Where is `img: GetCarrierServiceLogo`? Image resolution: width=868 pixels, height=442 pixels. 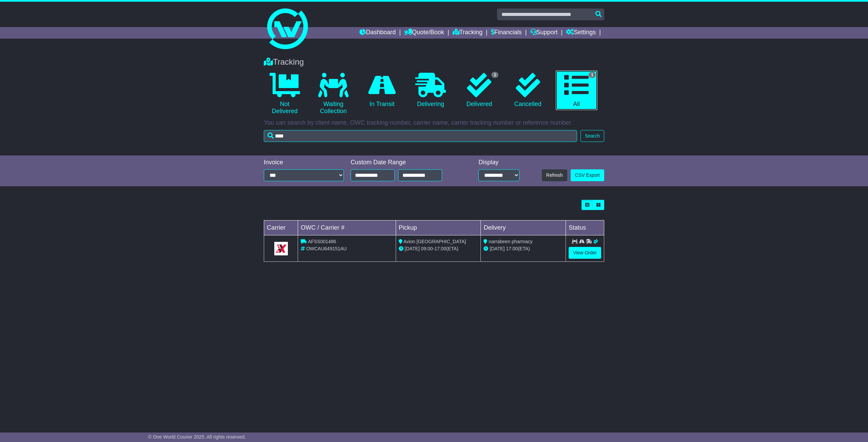 img: GetCarrierServiceLogo is located at coordinates (281, 249).